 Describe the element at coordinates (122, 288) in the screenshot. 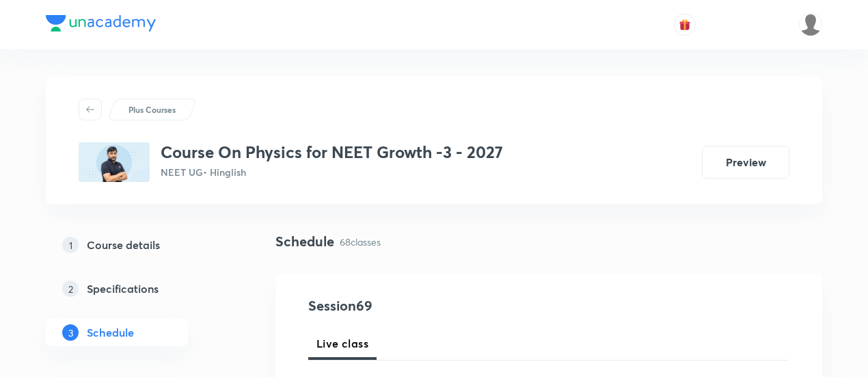

I see `h5: Specifications` at that location.